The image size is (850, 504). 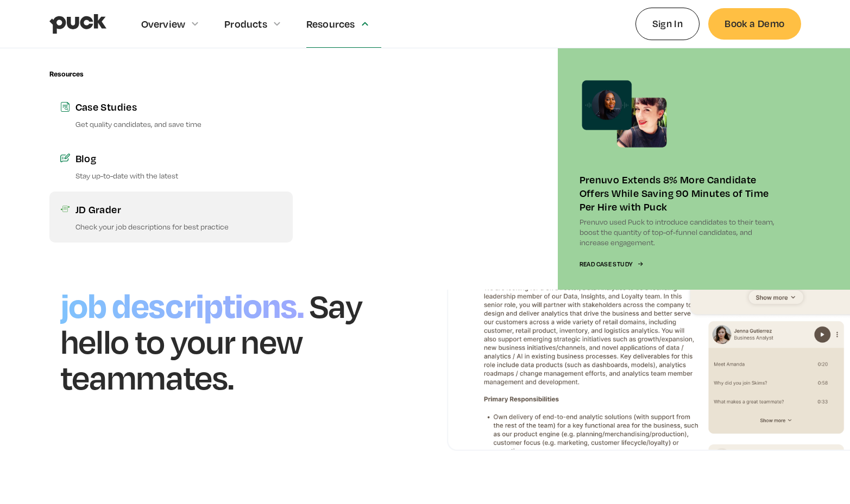 What do you see at coordinates (245, 24) in the screenshot?
I see `div: Products` at bounding box center [245, 24].